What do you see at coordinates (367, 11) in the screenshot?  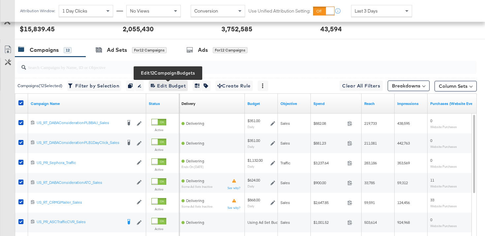 I see `span: Last 3 Days` at bounding box center [367, 11].